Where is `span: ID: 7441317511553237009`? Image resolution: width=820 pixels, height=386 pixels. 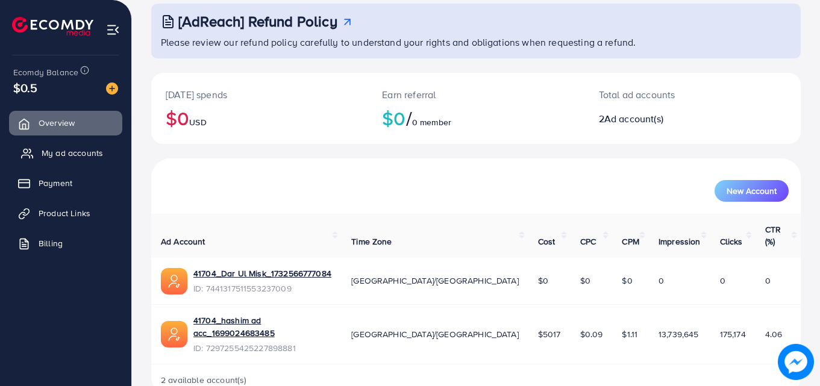 span: ID: 7441317511553237009 is located at coordinates (262, 289).